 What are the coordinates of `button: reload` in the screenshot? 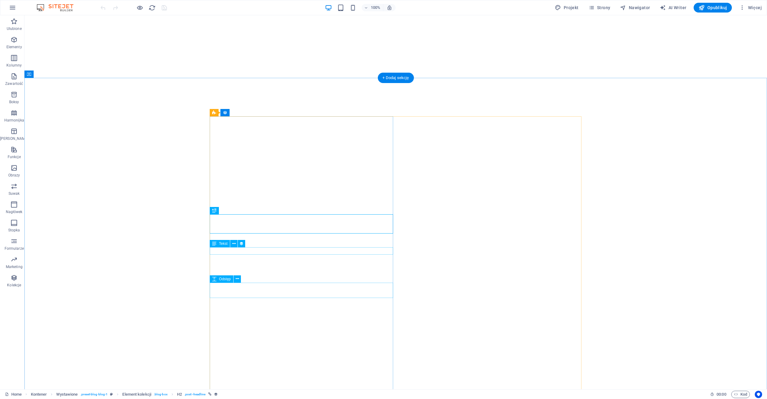 It's located at (152, 8).